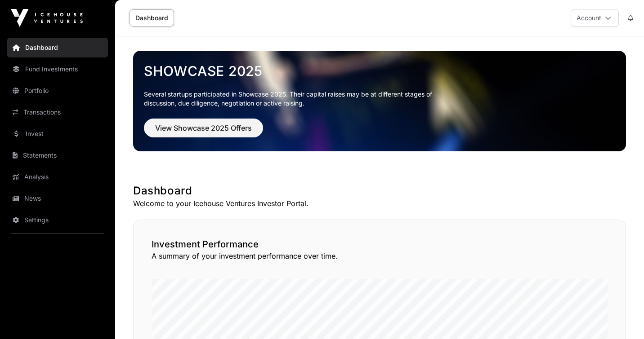  Describe the element at coordinates (58, 220) in the screenshot. I see `a: Settings` at that location.